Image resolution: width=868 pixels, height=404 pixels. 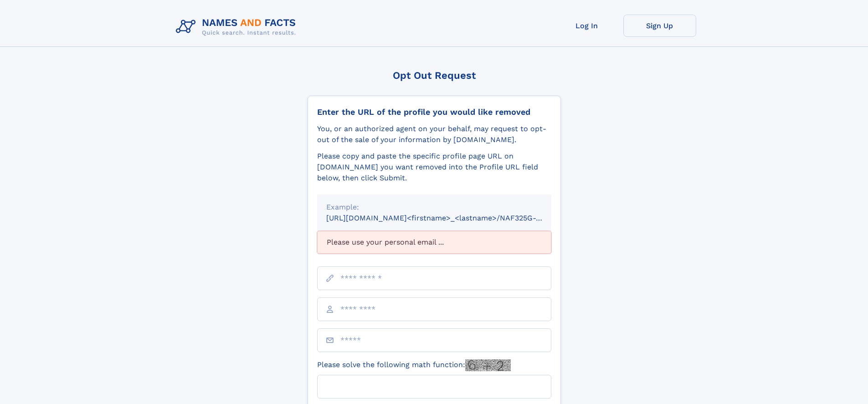 What do you see at coordinates (413, 365) in the screenshot?
I see `label: Please solve the following math function:` at bounding box center [413, 365].